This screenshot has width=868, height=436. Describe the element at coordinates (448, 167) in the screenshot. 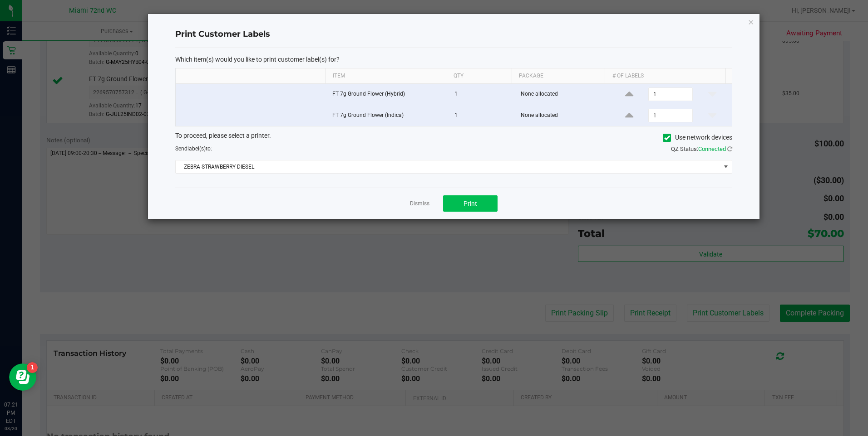

I see `span: ZEBRA-STRAWBERRY-DIESEL` at that location.